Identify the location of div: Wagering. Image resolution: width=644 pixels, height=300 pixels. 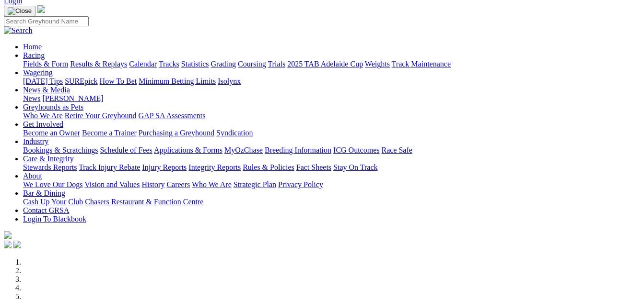
(331, 82).